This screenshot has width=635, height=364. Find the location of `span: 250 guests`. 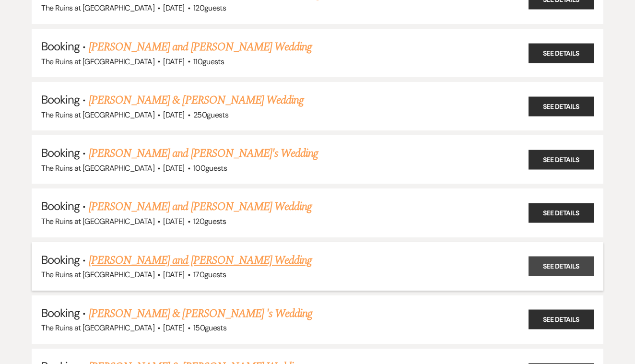

span: 250 guests is located at coordinates (211, 114).